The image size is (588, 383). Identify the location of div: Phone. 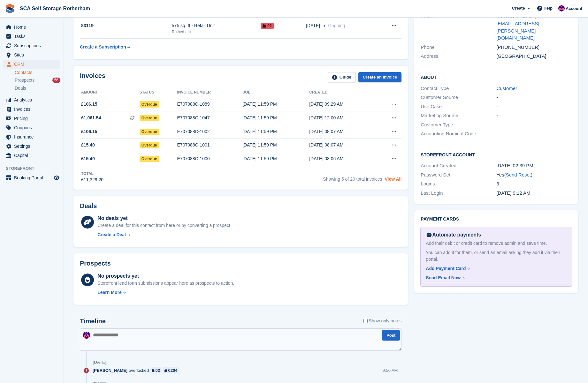
(458, 47).